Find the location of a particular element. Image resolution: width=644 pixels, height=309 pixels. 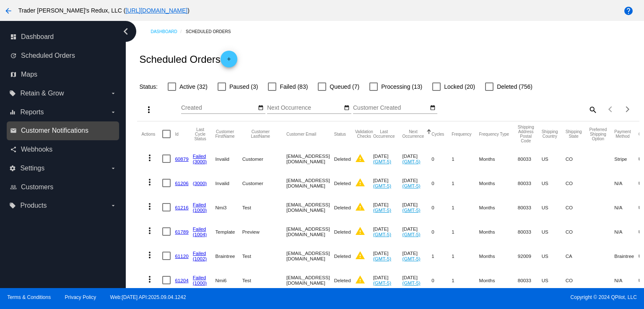

a: people_outline Customers is located at coordinates (63, 187).